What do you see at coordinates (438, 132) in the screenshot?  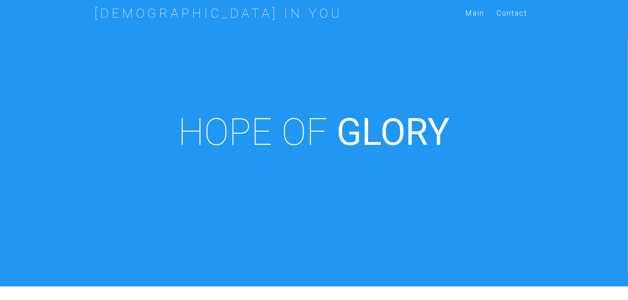 I see `i: Y` at bounding box center [438, 132].